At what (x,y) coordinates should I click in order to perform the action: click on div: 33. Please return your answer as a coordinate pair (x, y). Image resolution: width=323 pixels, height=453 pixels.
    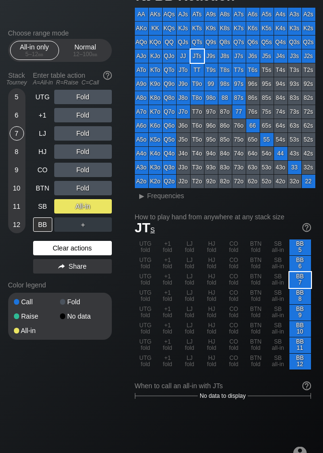
    Looking at the image, I should click on (295, 168).